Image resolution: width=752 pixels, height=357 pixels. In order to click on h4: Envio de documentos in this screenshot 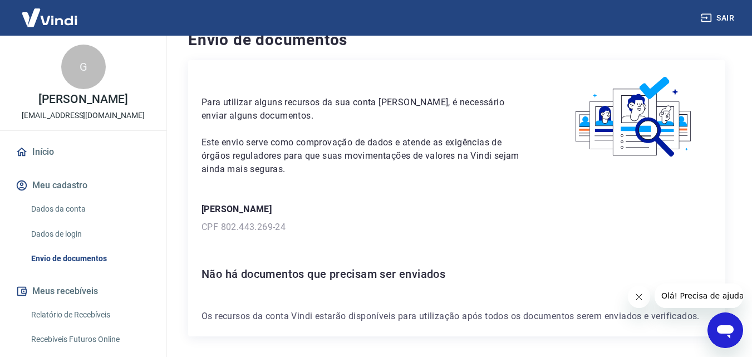, I will do `click(457, 40)`.